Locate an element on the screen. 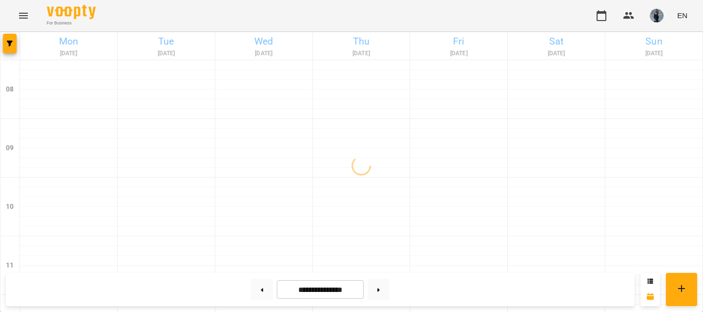 The image size is (703, 312). h6: Fri is located at coordinates (459, 41).